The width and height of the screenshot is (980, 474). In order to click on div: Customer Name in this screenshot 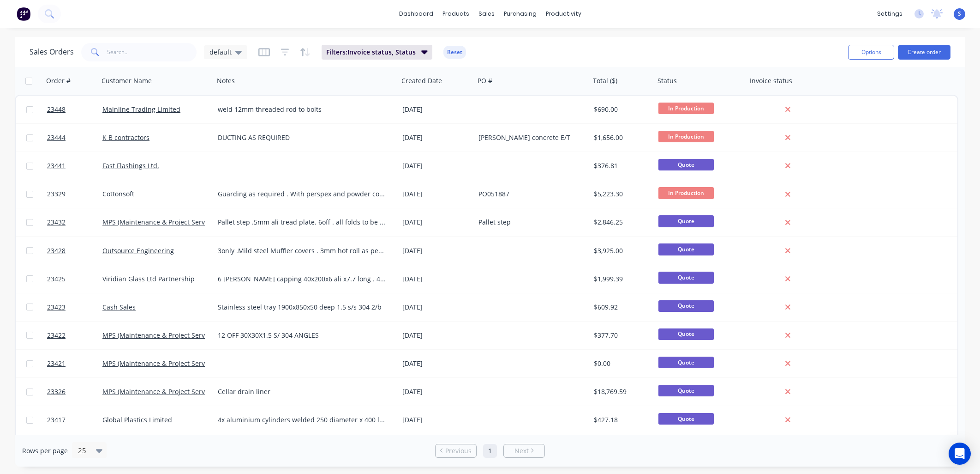, I will do `click(126, 81)`.